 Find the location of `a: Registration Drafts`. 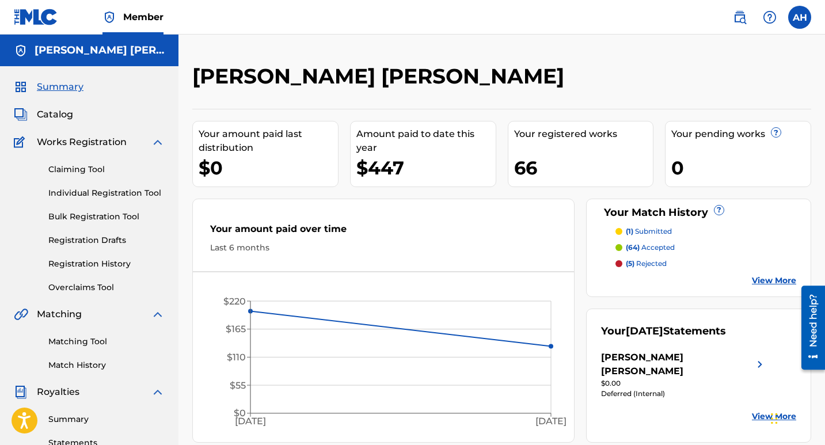

a: Registration Drafts is located at coordinates (107, 240).